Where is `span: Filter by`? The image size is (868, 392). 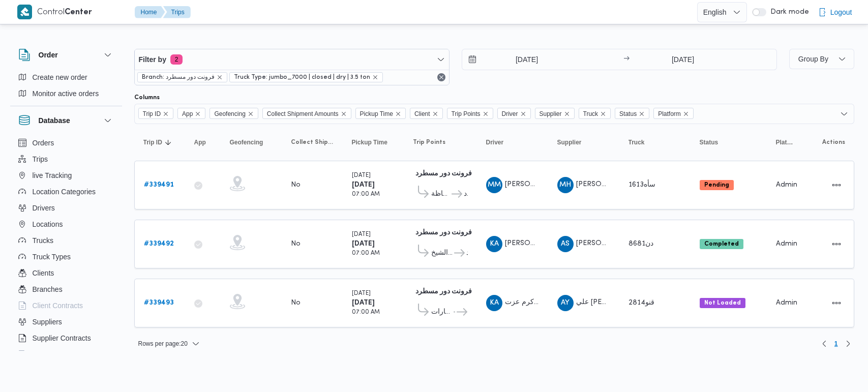 span: Filter by is located at coordinates (153, 60).